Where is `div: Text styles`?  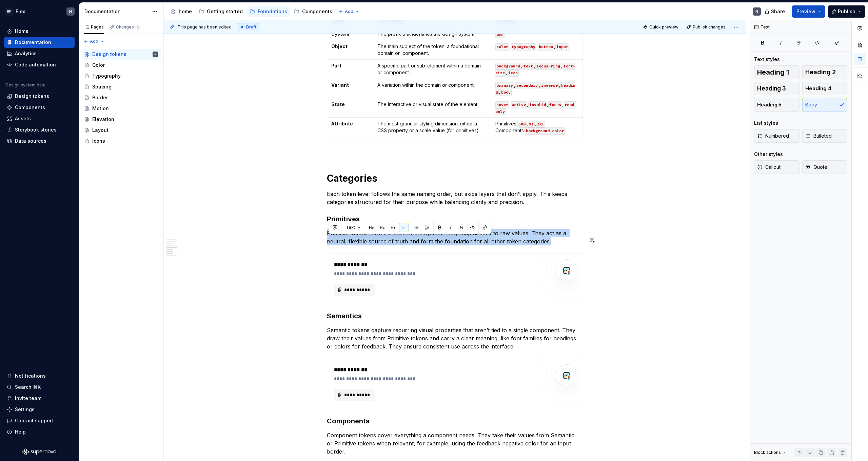
div: Text styles is located at coordinates (767, 59).